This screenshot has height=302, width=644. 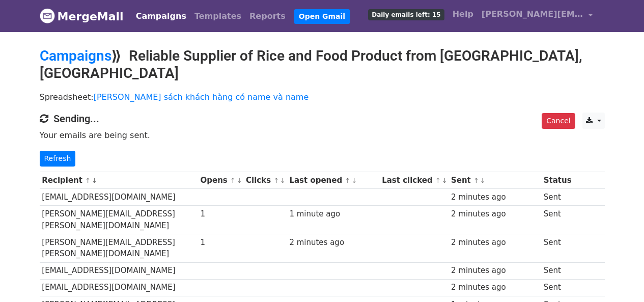 I want to click on span: Daily emails left: 15, so click(x=406, y=15).